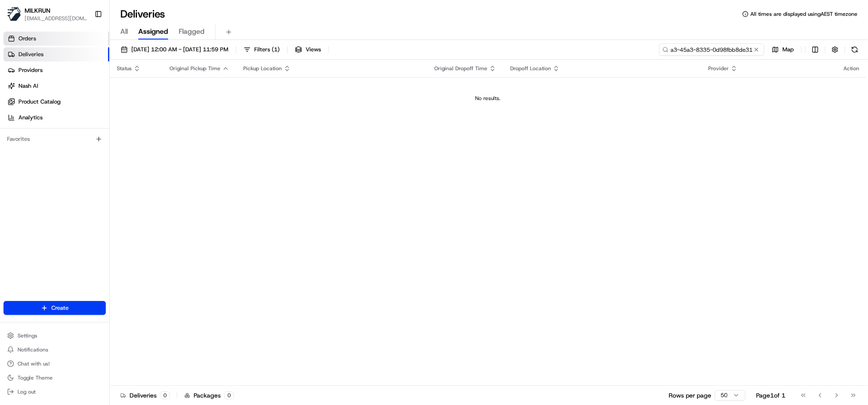  Describe the element at coordinates (59, 308) in the screenshot. I see `span: Create` at that location.